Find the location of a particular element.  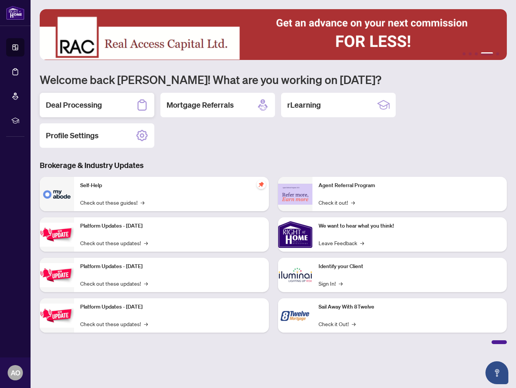

img: Identify your Client is located at coordinates (295, 275).